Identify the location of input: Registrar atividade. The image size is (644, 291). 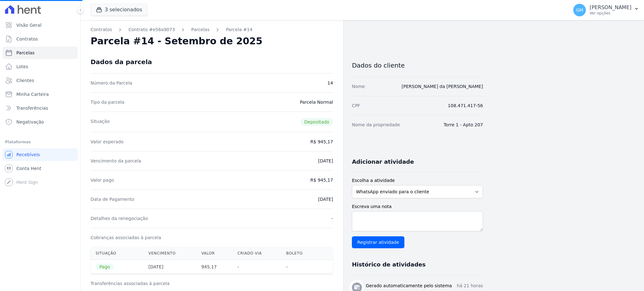
(378, 242).